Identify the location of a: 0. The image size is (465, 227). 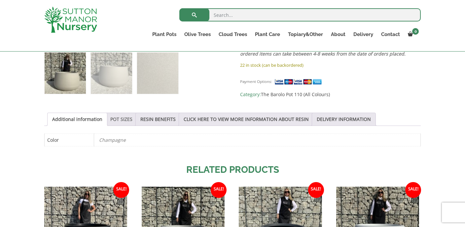
(412, 34).